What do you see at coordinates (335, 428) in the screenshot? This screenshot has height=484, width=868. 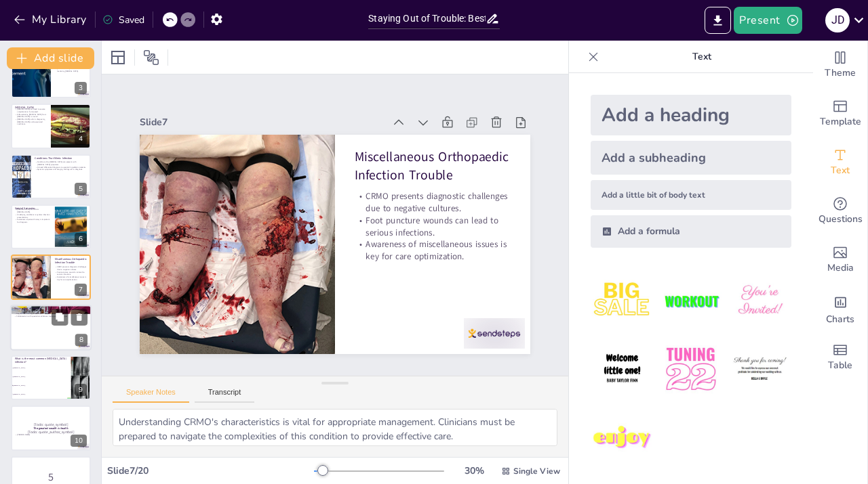 I see `textarea: Understanding CRMO's characteristics is vital for appropriate management. Clinicians must be prep...` at bounding box center [335, 428].